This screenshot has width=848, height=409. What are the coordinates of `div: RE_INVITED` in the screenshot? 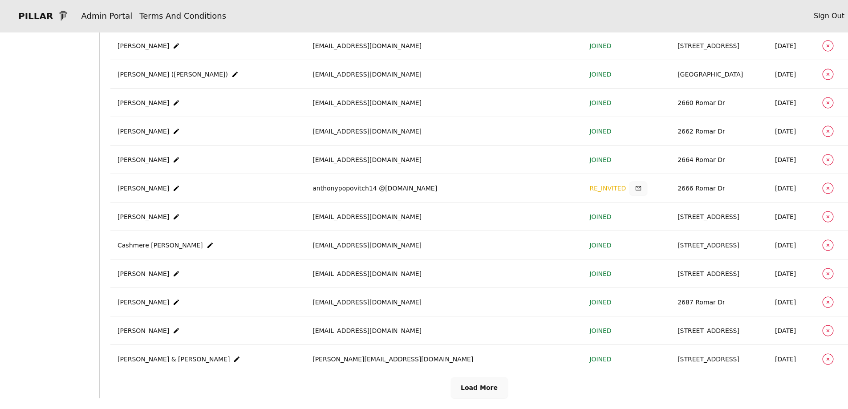 It's located at (607, 188).